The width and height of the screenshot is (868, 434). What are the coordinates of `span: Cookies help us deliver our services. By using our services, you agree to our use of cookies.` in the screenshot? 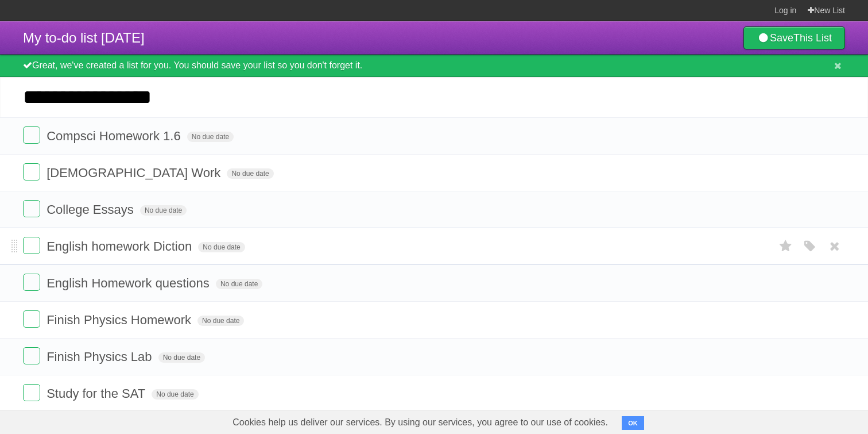 It's located at (420, 422).